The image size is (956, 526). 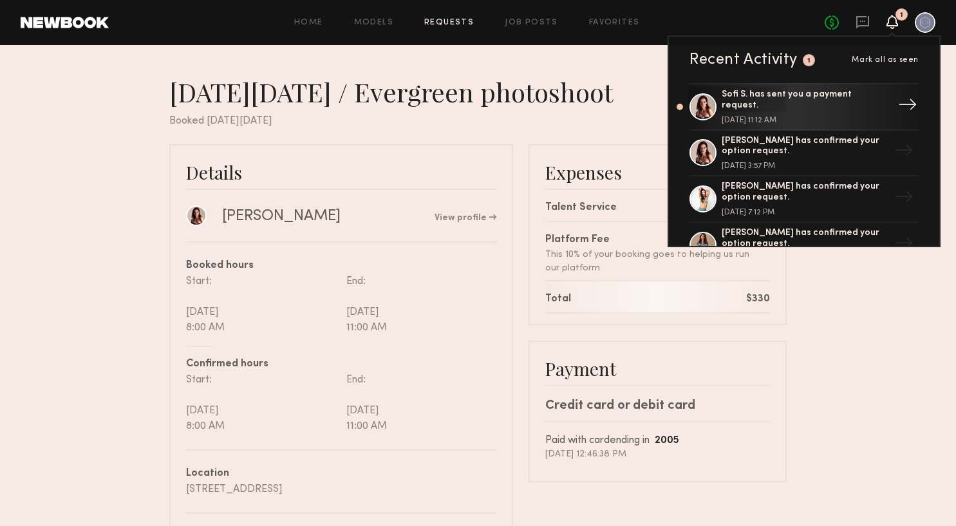 What do you see at coordinates (341, 266) in the screenshot?
I see `div: Booked hours` at bounding box center [341, 266].